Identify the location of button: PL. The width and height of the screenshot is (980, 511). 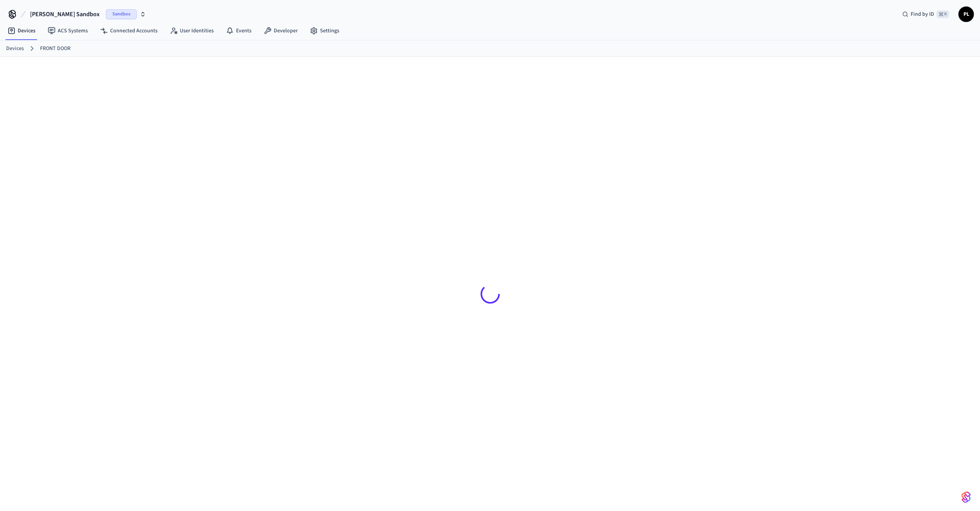
(966, 14).